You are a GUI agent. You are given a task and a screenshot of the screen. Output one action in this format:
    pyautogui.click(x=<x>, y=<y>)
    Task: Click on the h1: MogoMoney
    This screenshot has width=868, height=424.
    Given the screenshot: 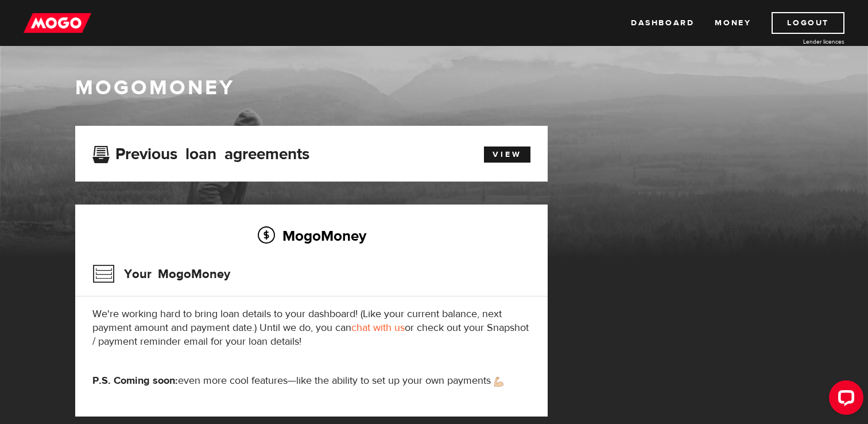 What is the action you would take?
    pyautogui.click(x=434, y=88)
    